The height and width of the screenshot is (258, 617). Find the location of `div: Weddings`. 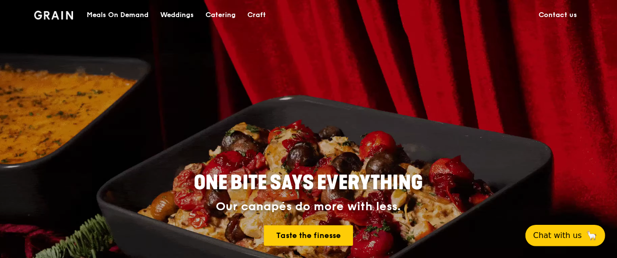

div: Weddings is located at coordinates (177, 15).